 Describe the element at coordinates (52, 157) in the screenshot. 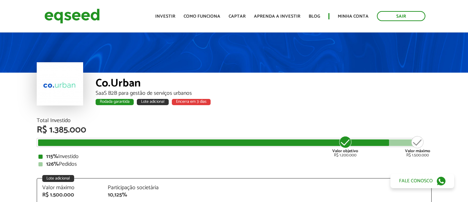

I see `strong: 115%` at that location.